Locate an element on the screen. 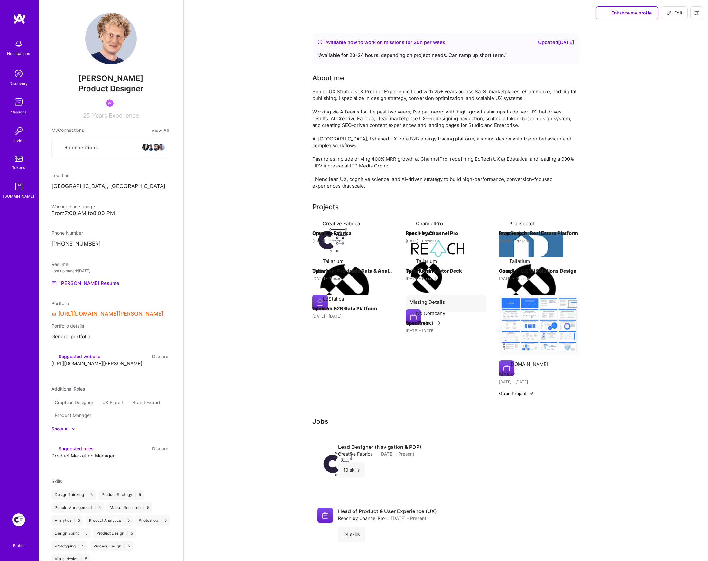  span: Enhance my profile is located at coordinates (627, 13).